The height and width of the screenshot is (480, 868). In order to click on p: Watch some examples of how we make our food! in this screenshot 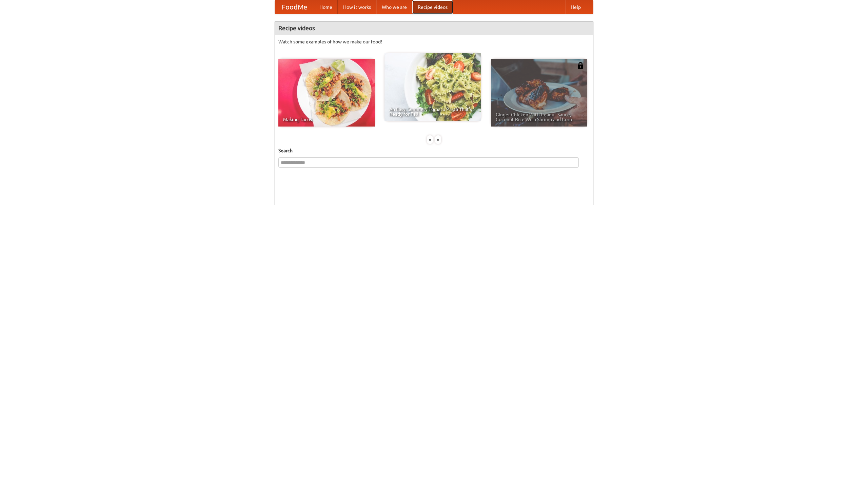, I will do `click(434, 42)`.